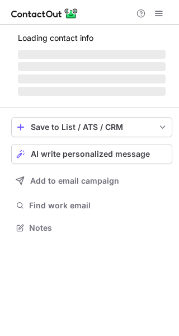 The image size is (179, 336). What do you see at coordinates (90, 154) in the screenshot?
I see `span: AI write personalized message` at bounding box center [90, 154].